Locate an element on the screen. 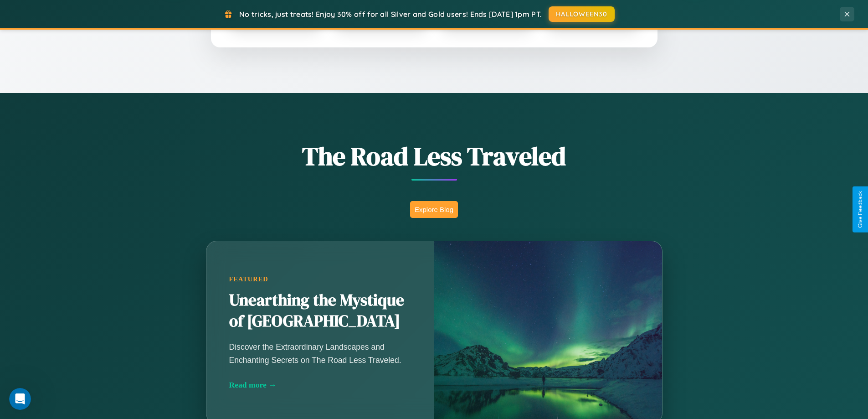 This screenshot has width=868, height=419. p: Discover the Extraordinary Landscapes and Enchanting Secrets on The Road Less Traveled. is located at coordinates (321, 354).